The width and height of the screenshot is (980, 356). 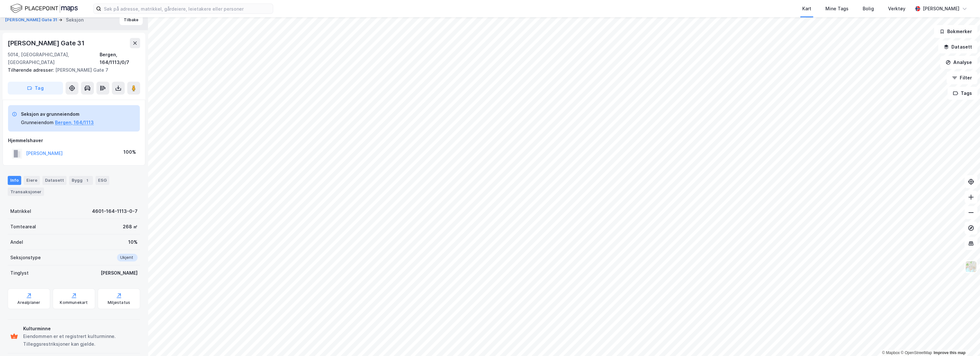 I want to click on div: Andel, so click(x=17, y=242).